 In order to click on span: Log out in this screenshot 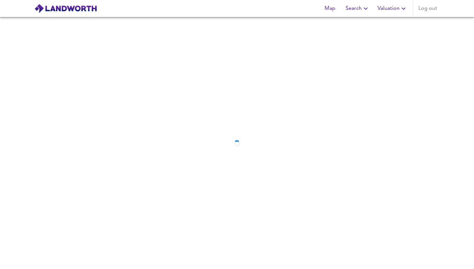, I will do `click(427, 9)`.